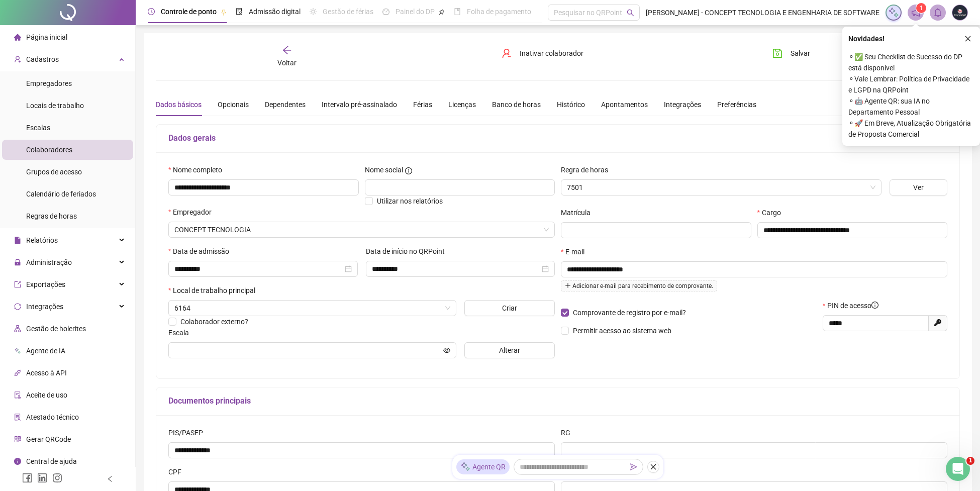 This screenshot has height=491, width=980. What do you see at coordinates (50, 149) in the screenshot?
I see `span: Colaboradores` at bounding box center [50, 149].